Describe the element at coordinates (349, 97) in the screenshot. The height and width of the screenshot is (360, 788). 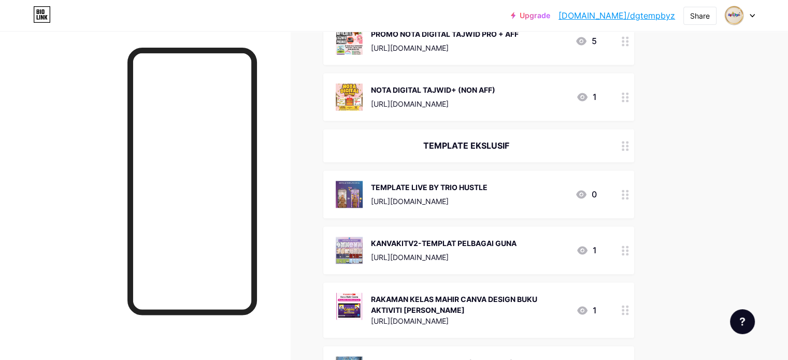
I see `img: NOTA DIGITAL TAJWID+ (NON AFF)` at that location.